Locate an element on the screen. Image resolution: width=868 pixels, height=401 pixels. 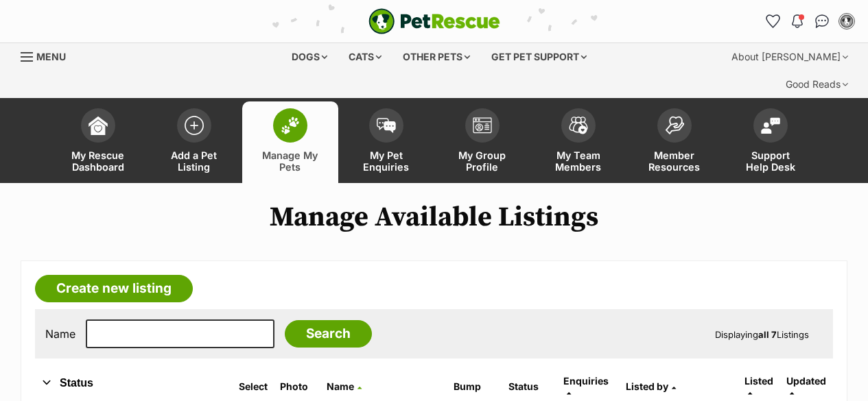
img: pet-enquiries-icon-7e3ad2cf08bfb03b45e93fb7055b45f3efa6380592205ae92323e6603595dc1f.svg is located at coordinates (387, 125).